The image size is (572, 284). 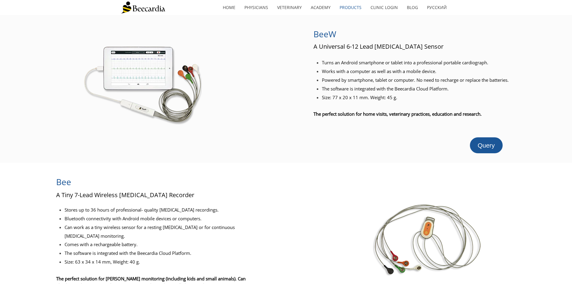 What do you see at coordinates (437, 8) in the screenshot?
I see `a: Русский` at bounding box center [437, 8].